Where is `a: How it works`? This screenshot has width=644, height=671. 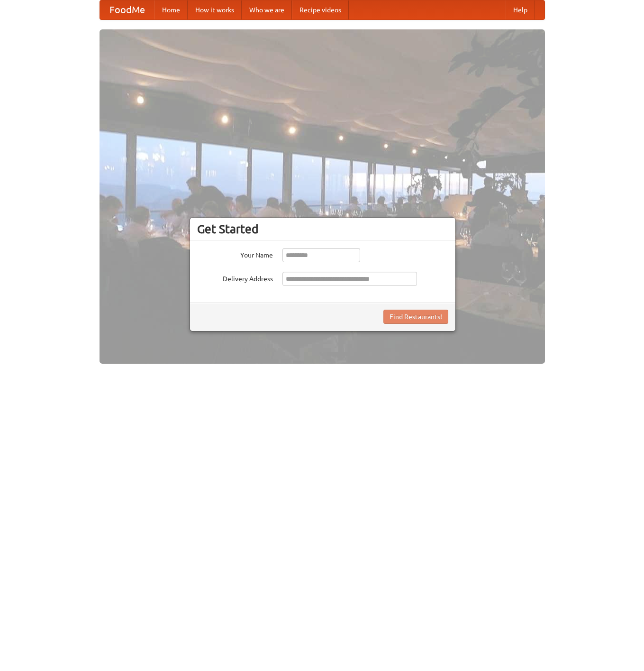
a: How it works is located at coordinates (215, 10).